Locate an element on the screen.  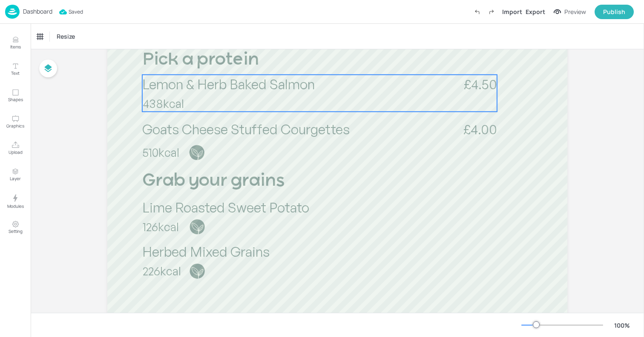
p: Dashboard is located at coordinates (37, 11).